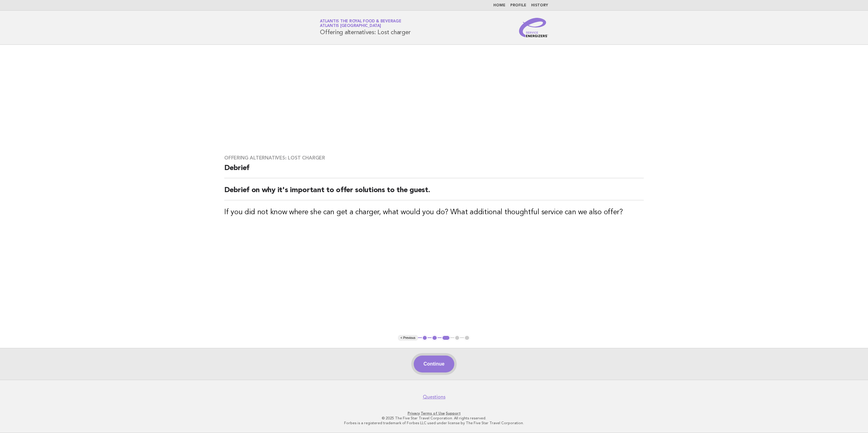  I want to click on img: Service Energizers, so click(534, 28).